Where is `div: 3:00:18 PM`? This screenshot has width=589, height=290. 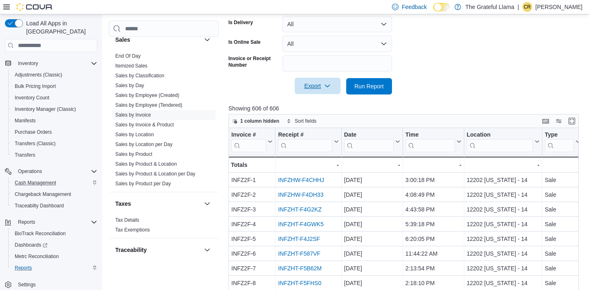 div: 3:00:18 PM is located at coordinates (434, 180).